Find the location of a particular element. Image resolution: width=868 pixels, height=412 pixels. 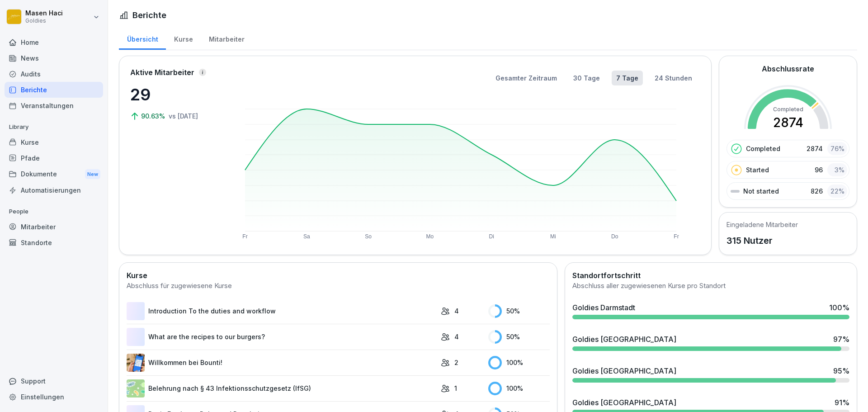

div: 95 % is located at coordinates (841, 371).